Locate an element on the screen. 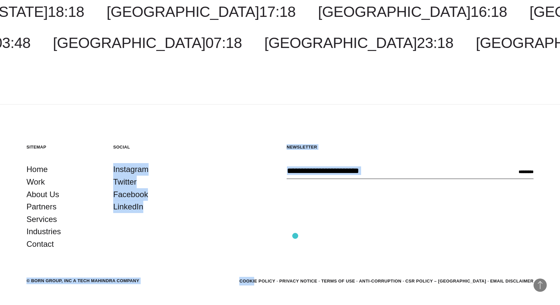 The width and height of the screenshot is (560, 305). span: 17:18 is located at coordinates (277, 12).